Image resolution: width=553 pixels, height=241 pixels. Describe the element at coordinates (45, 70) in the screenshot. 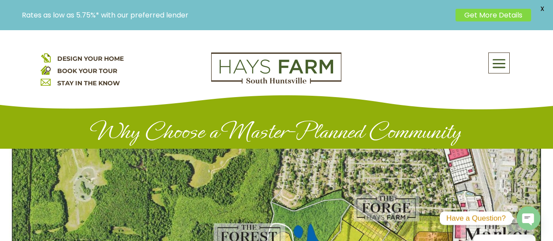

I see `img: book your home tour` at that location.